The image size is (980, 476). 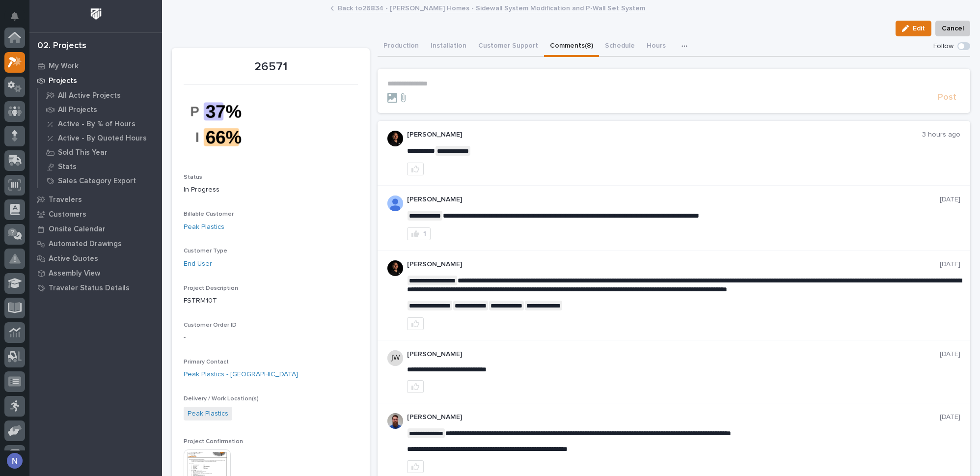 What do you see at coordinates (198, 263) in the screenshot?
I see `a: End User` at bounding box center [198, 263].